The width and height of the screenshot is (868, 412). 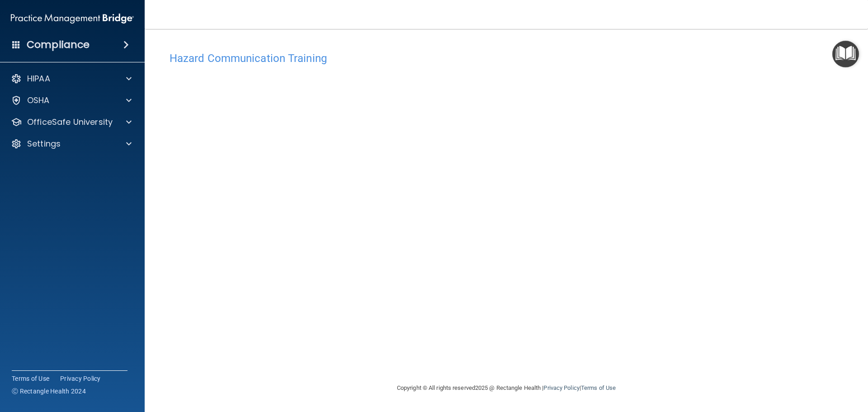 I want to click on img: PMB logo, so click(x=73, y=19).